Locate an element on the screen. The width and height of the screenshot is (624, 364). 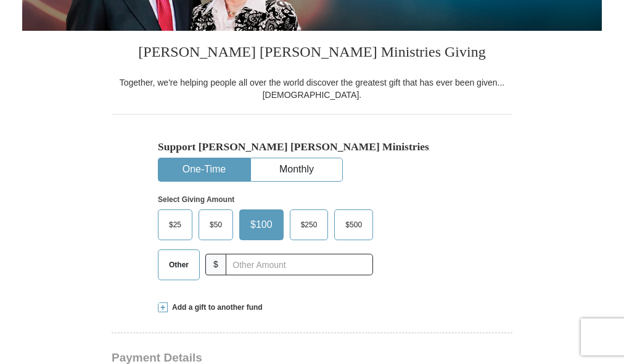
button: Monthly is located at coordinates (296, 169).